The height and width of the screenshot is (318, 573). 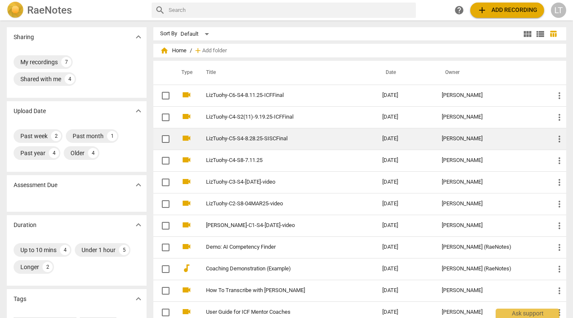 I want to click on span: Home, so click(x=173, y=51).